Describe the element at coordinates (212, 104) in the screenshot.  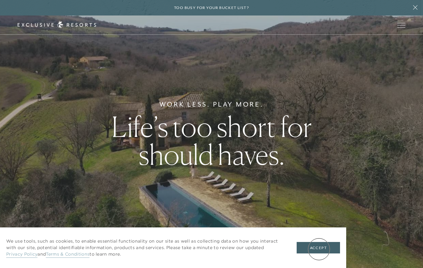
I see `h6: Work Less. Play More.` at that location.